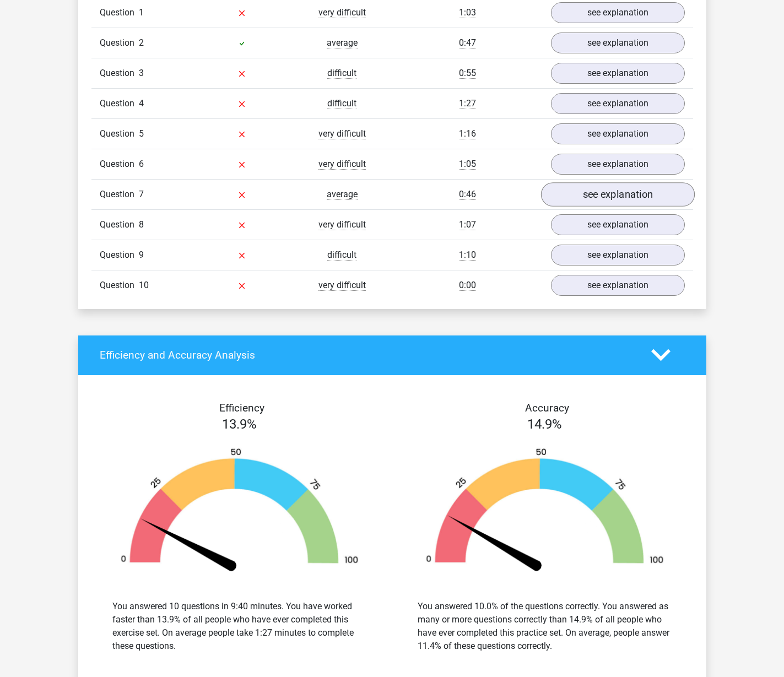 The height and width of the screenshot is (677, 784). Describe the element at coordinates (467, 12) in the screenshot. I see `span: 1:03` at that location.